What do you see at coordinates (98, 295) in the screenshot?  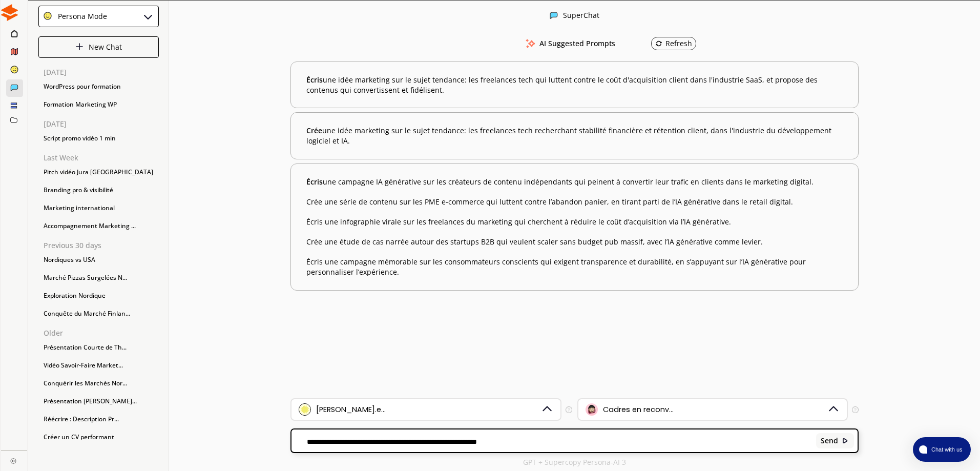 I see `div: Exploration Nordique` at bounding box center [98, 295].